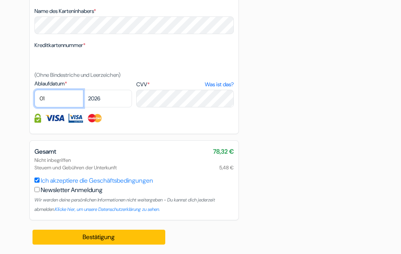 The height and width of the screenshot is (254, 401). What do you see at coordinates (55, 118) in the screenshot?
I see `img: Visa` at bounding box center [55, 118].